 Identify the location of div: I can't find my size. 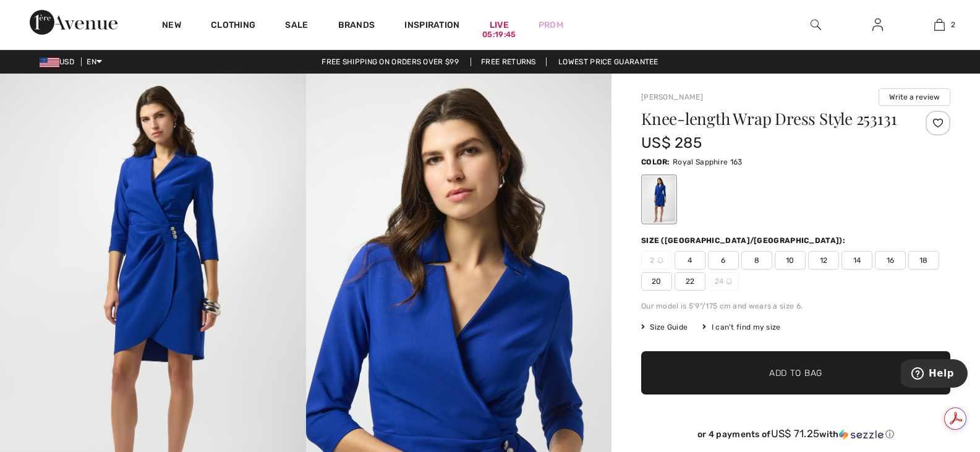
(742, 327).